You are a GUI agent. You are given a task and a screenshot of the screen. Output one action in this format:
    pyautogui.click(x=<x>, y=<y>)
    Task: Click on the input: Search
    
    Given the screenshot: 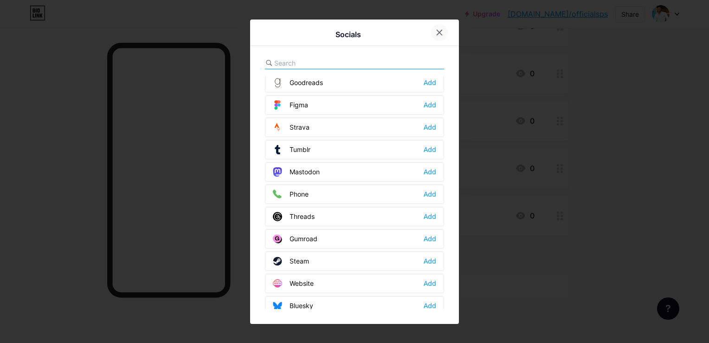 What is the action you would take?
    pyautogui.click(x=325, y=63)
    